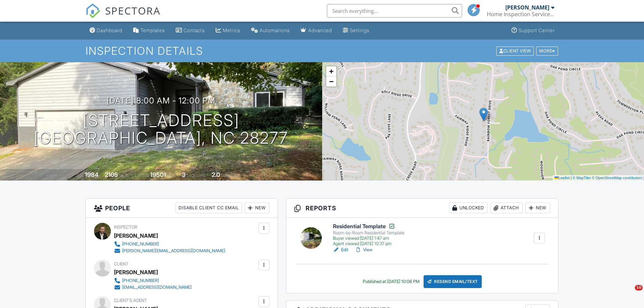 The image size is (644, 308). I want to click on a: Settings, so click(356, 30).